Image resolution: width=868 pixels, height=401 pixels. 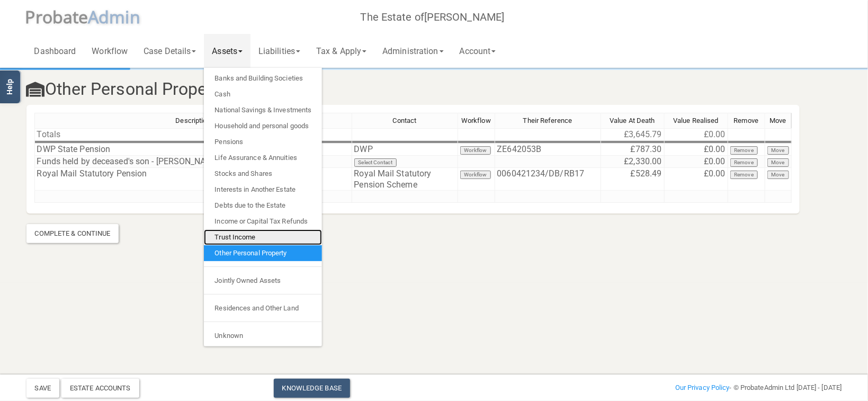 What do you see at coordinates (405, 150) in the screenshot?
I see `td: DWP` at bounding box center [405, 150].